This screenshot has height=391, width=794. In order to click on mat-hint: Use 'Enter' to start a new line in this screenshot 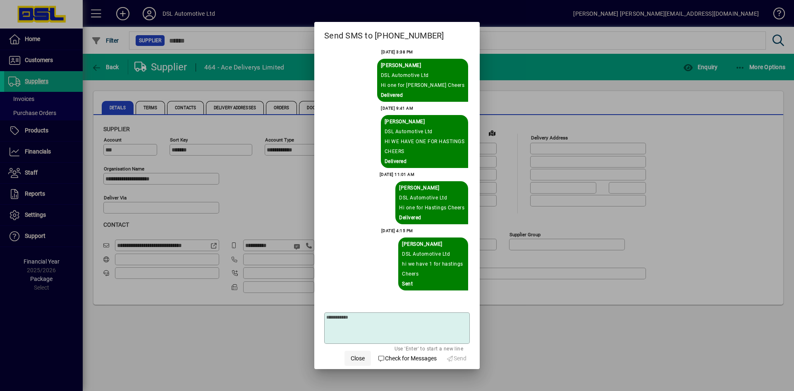, I will do `click(429, 348)`.